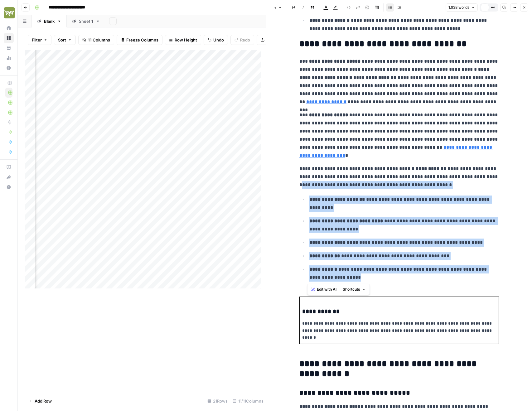 The height and width of the screenshot is (411, 532). I want to click on div: Blank, so click(49, 21).